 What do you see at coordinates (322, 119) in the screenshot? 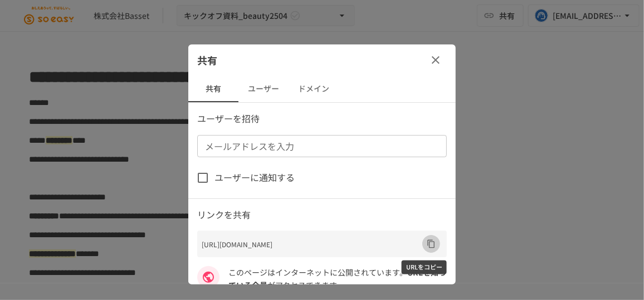
I see `p: ユーザーを招待` at bounding box center [322, 119].